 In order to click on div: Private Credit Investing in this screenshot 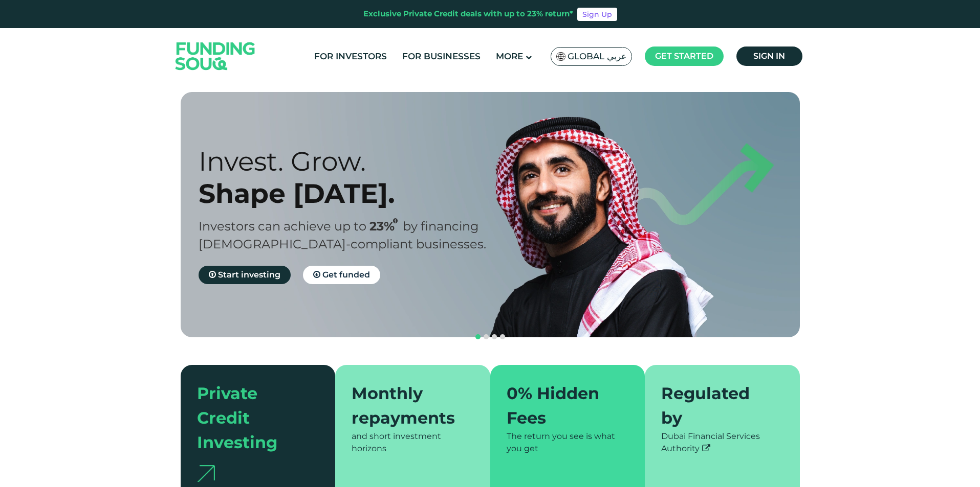, I will do `click(251, 418)`.